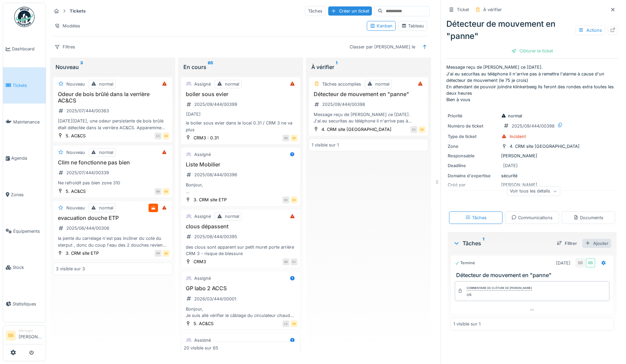 Image resolution: width=626 pixels, height=364 pixels. What do you see at coordinates (532, 175) in the screenshot?
I see `div: sécurité` at bounding box center [532, 175].